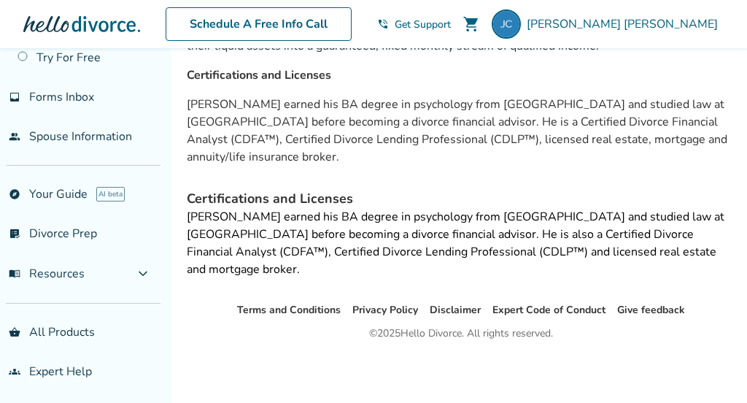 The width and height of the screenshot is (747, 403). I want to click on span: AI beta, so click(110, 194).